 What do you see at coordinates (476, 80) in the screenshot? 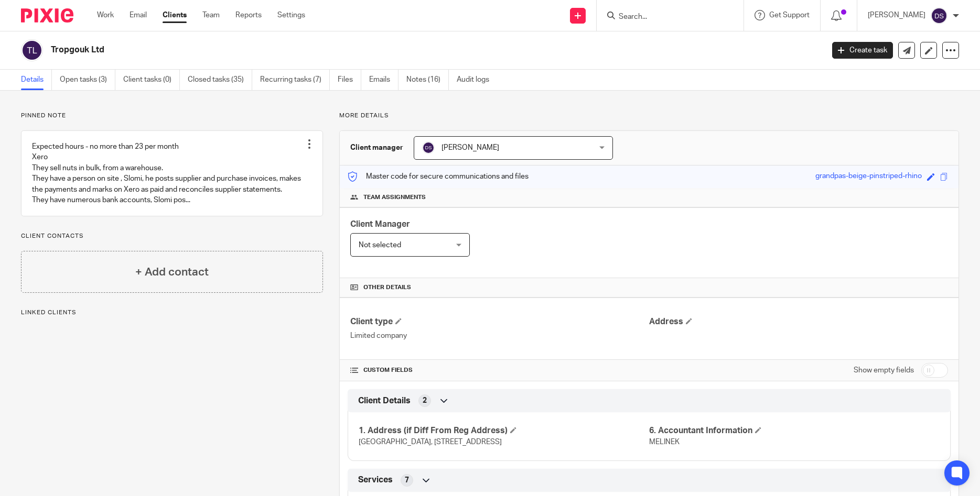
I see `a: Audit logs` at bounding box center [476, 80].